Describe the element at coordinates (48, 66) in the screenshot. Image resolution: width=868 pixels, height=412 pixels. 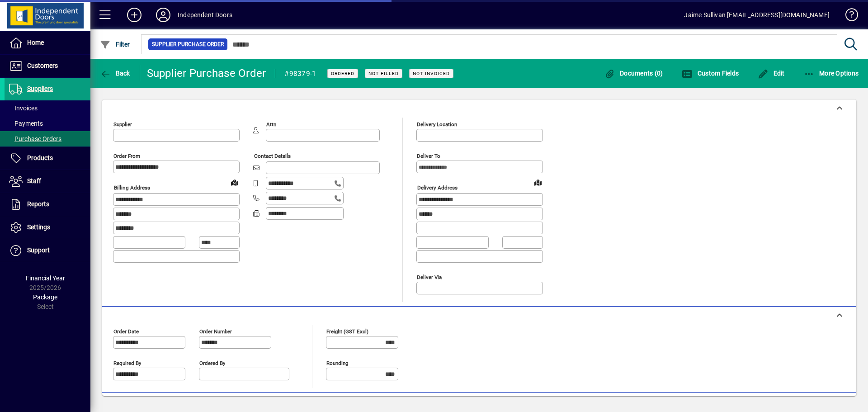
I see `a: Customers` at that location.